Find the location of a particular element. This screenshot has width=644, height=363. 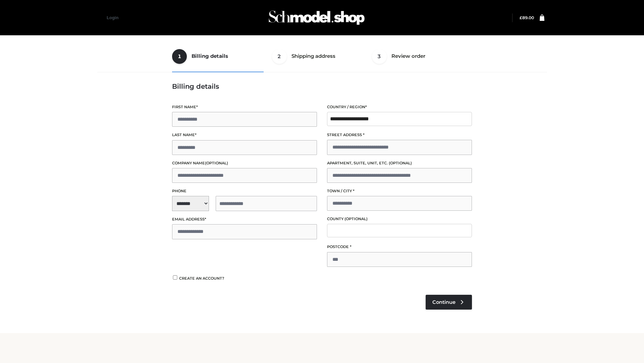

label: County is located at coordinates (399, 218).